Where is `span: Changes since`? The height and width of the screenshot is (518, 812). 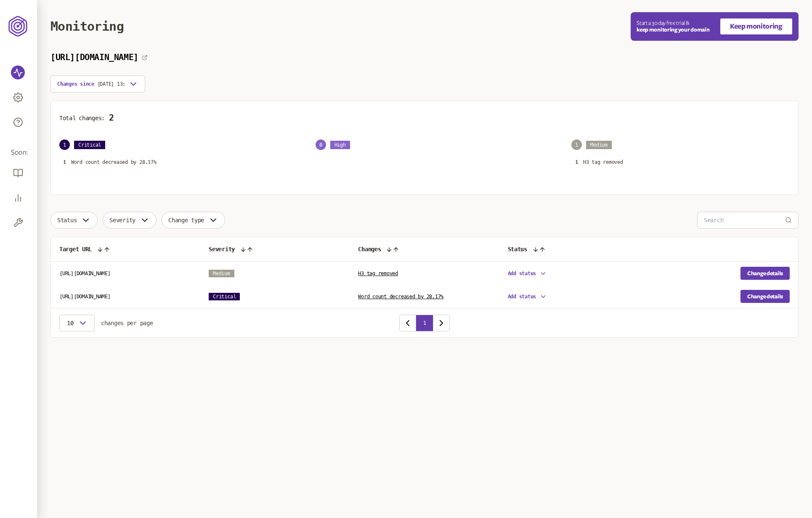 span: Changes since is located at coordinates (75, 84).